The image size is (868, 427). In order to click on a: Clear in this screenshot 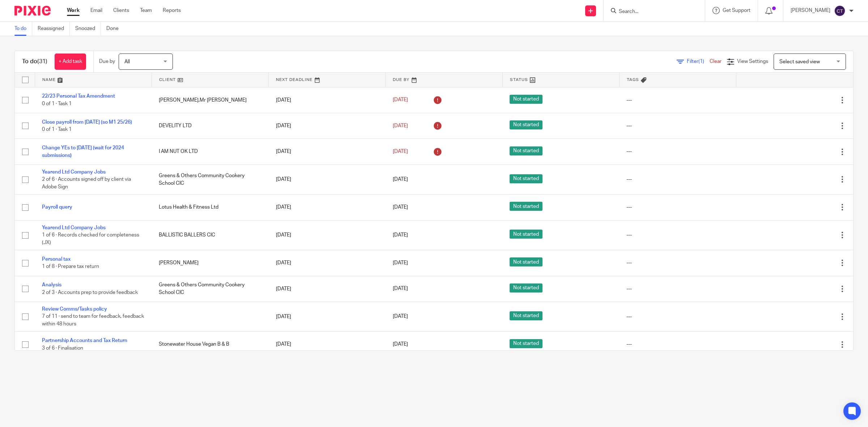, I will do `click(716, 61)`.